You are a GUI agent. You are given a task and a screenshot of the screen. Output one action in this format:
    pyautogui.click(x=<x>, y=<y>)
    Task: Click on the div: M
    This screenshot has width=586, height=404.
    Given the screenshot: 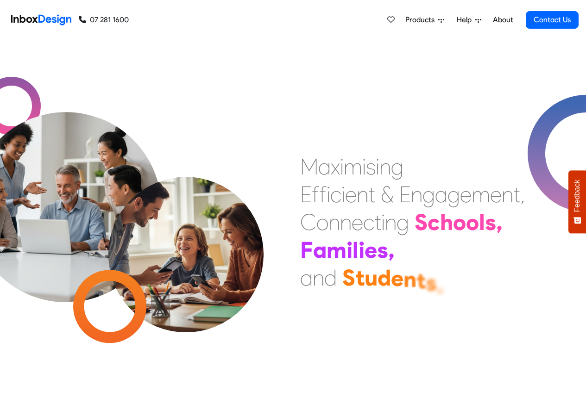 What is the action you would take?
    pyautogui.click(x=309, y=167)
    